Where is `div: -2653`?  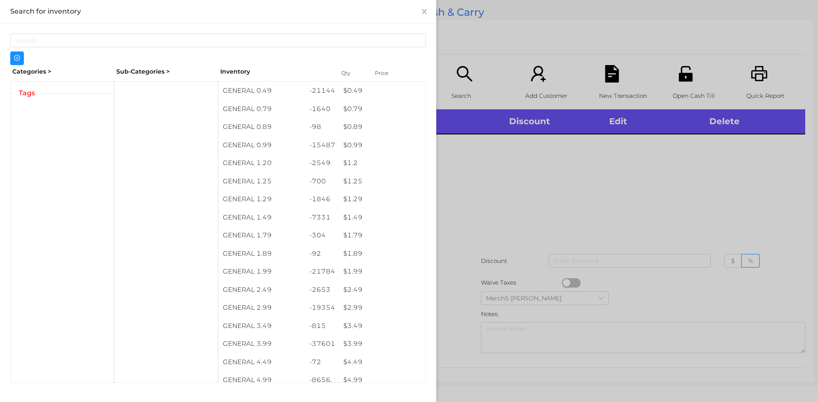 div: -2653 is located at coordinates (322, 290).